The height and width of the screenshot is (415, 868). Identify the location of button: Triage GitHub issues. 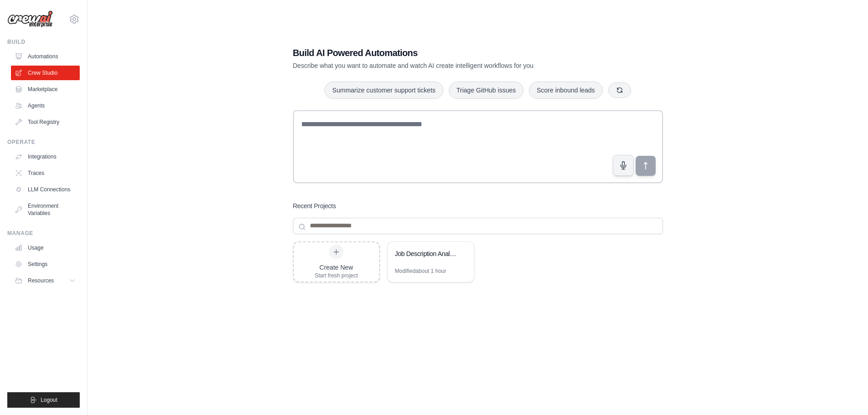
(486, 90).